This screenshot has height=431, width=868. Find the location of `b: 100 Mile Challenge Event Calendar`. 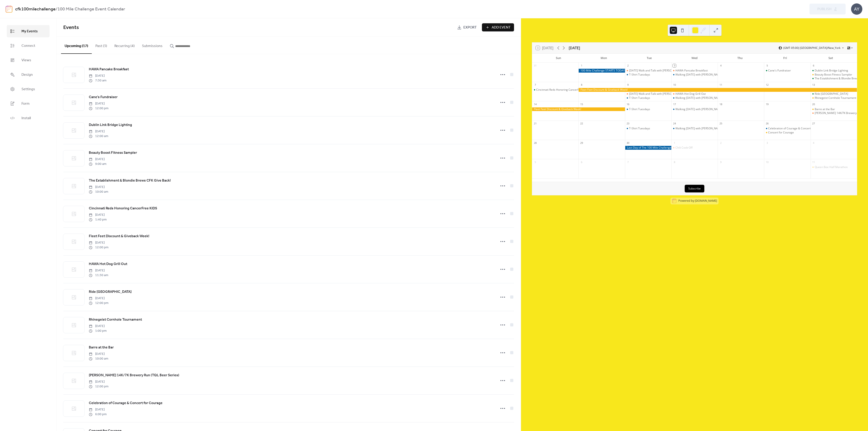

b: 100 Mile Challenge Event Calendar is located at coordinates (91, 9).